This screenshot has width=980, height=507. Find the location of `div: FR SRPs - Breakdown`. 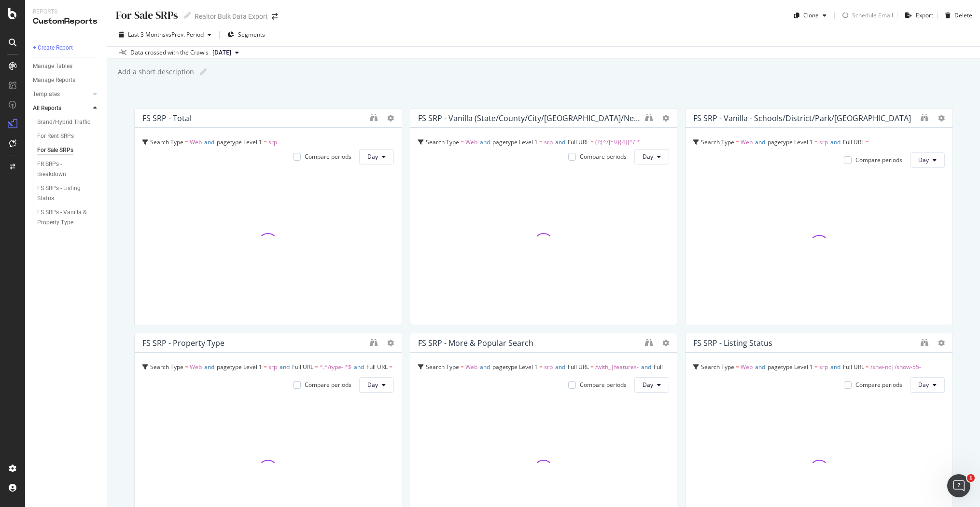

div: FR SRPs - Breakdown is located at coordinates (64, 169).